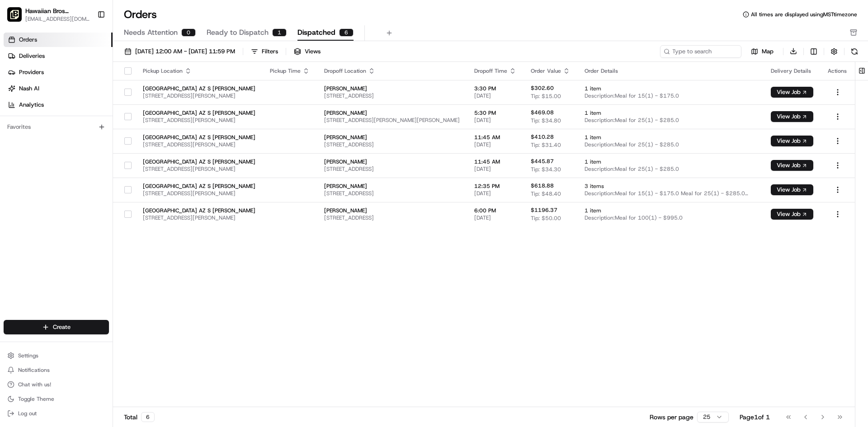 The height and width of the screenshot is (427, 868). What do you see at coordinates (312, 51) in the screenshot?
I see `span: Views` at bounding box center [312, 51].